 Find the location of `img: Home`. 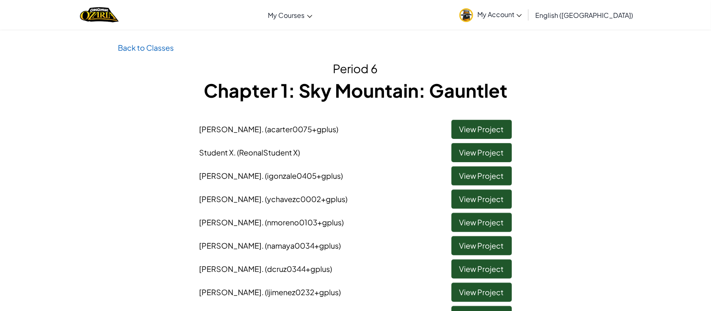

img: Home is located at coordinates (99, 15).